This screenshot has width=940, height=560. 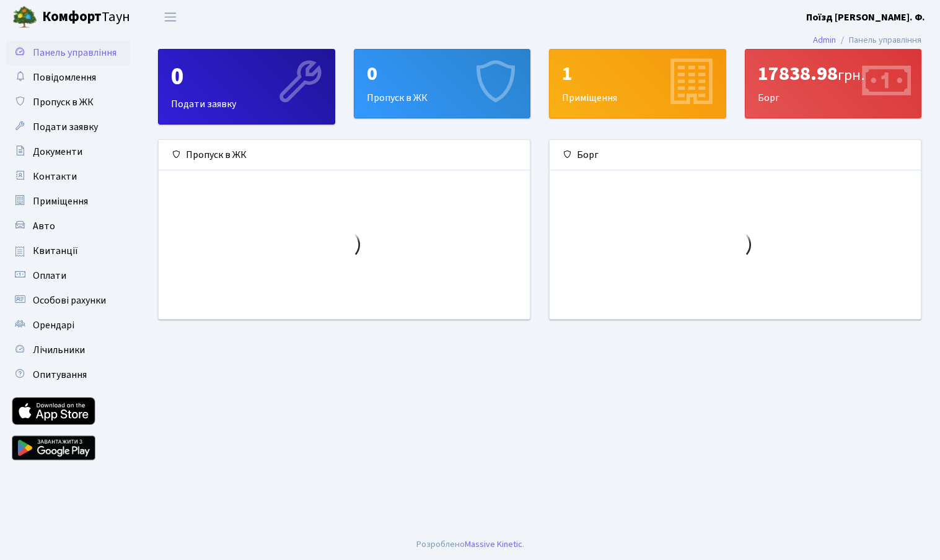 I want to click on button: Переключити навігацію, so click(x=171, y=17).